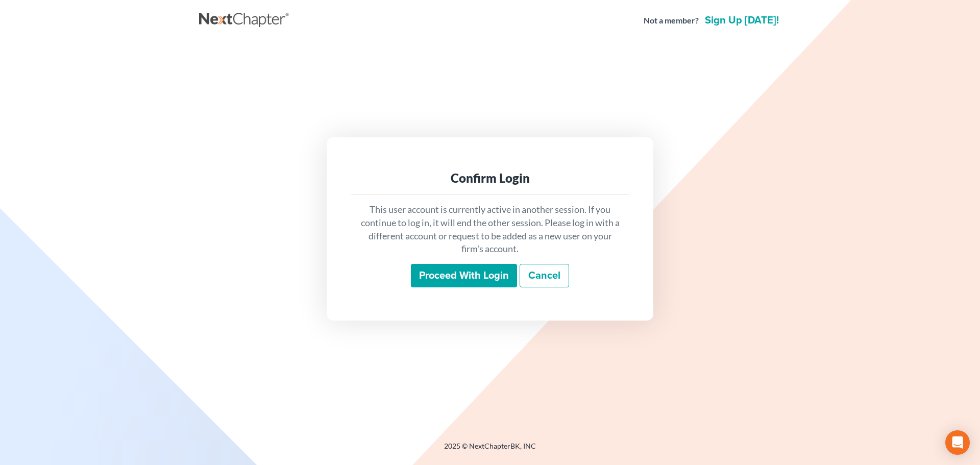 Image resolution: width=980 pixels, height=465 pixels. I want to click on a: Cancel, so click(544, 276).